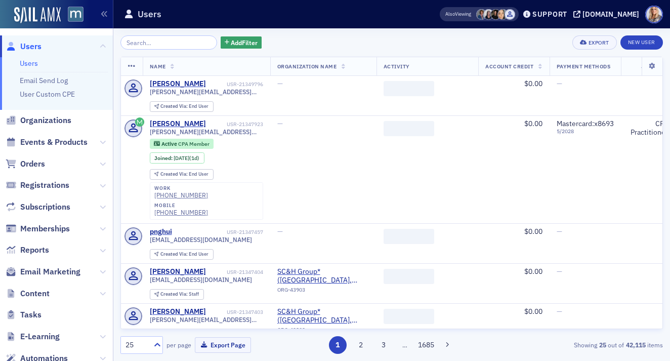 This screenshot has width=670, height=361. Describe the element at coordinates (27, 294) in the screenshot. I see `a: Content` at that location.